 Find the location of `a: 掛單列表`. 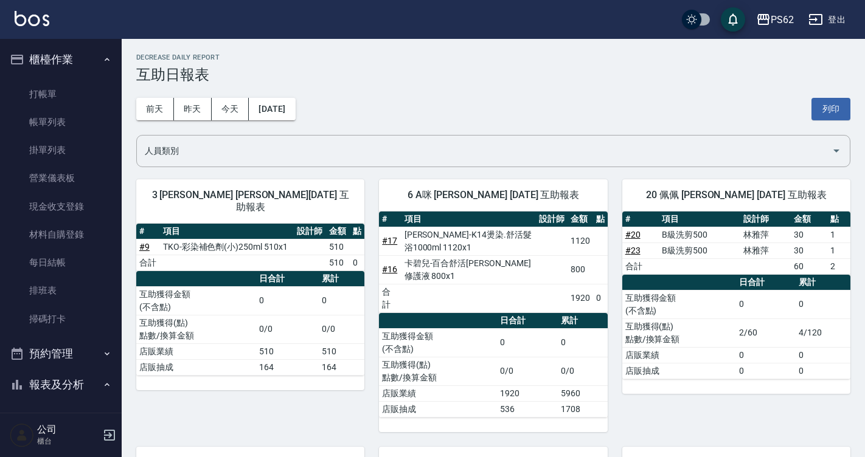

a: 掛單列表 is located at coordinates (61, 150).